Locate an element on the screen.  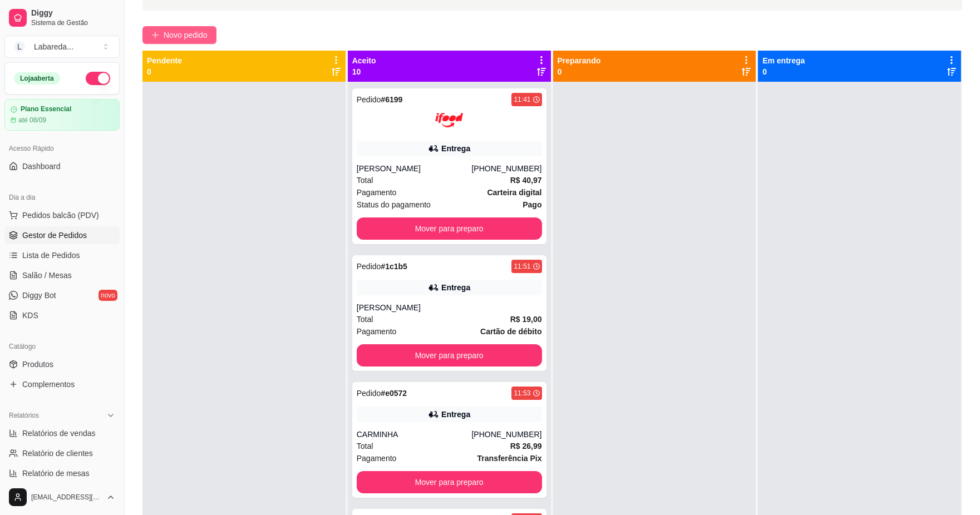
a: Complementos is located at coordinates (62, 385).